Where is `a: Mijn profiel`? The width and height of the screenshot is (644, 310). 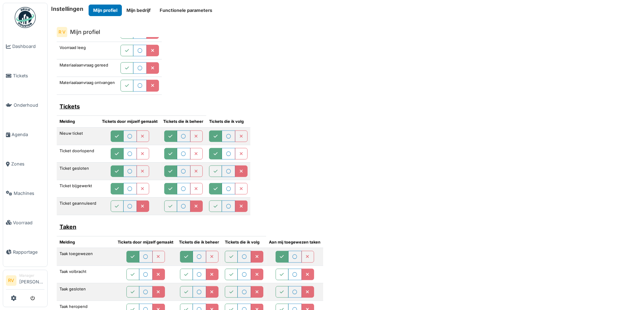
a: Mijn profiel is located at coordinates (105, 10).